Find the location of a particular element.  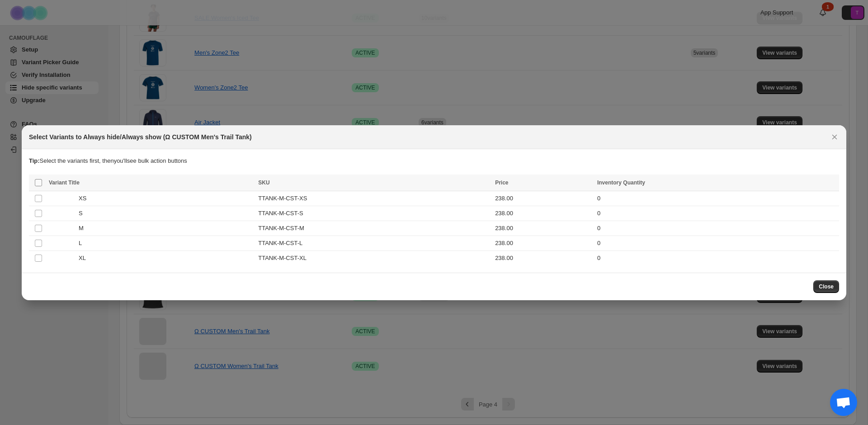

span: XS is located at coordinates (85, 198).